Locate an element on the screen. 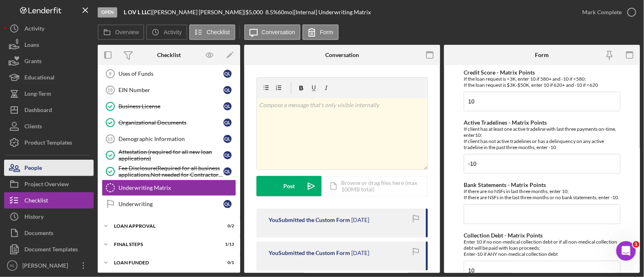 The width and height of the screenshot is (644, 277). button: Conversation is located at coordinates (272, 32).